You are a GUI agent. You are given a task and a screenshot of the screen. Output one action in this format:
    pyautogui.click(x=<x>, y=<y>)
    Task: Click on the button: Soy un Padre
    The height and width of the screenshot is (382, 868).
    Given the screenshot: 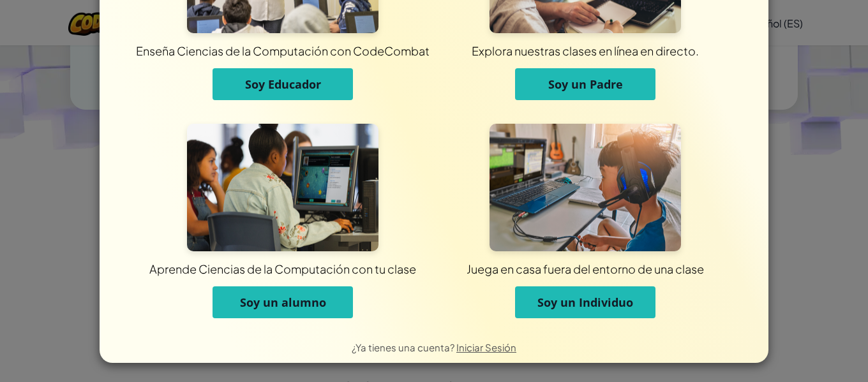 What is the action you would take?
    pyautogui.click(x=585, y=84)
    